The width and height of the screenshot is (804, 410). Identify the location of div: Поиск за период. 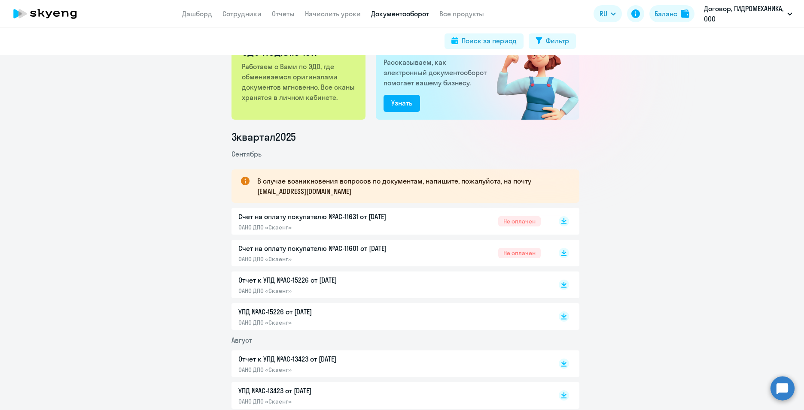
(489, 41).